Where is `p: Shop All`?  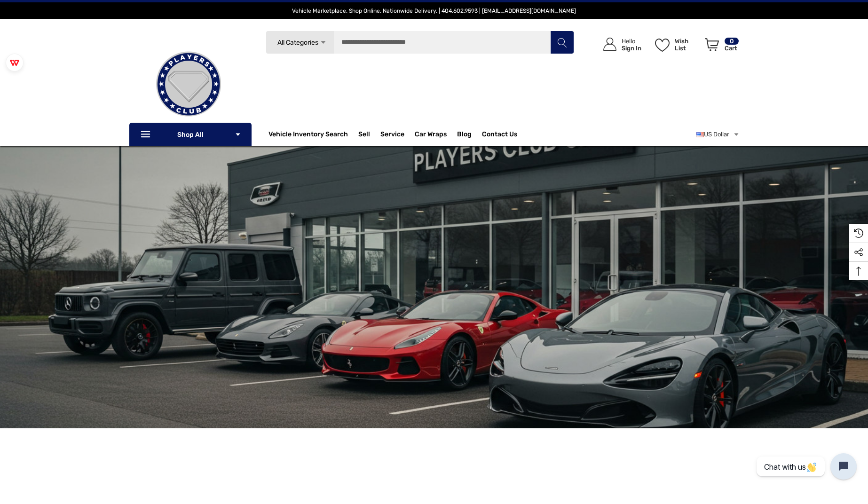 p: Shop All is located at coordinates (190, 135).